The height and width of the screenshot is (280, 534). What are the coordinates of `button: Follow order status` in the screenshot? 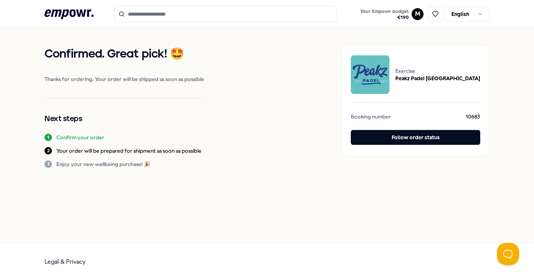 It's located at (415, 137).